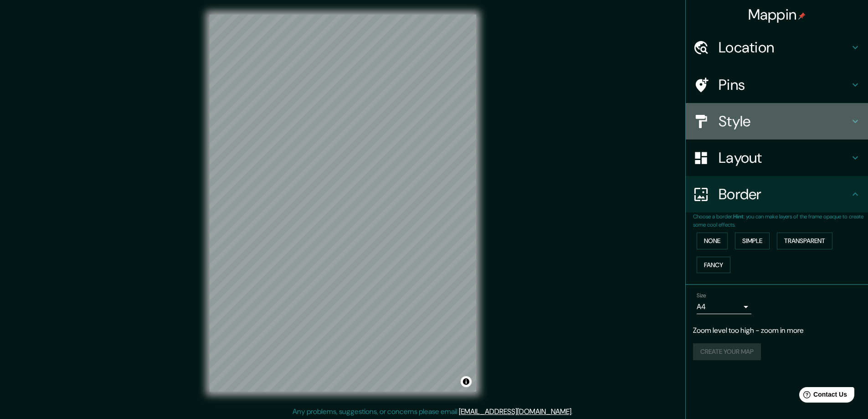 Image resolution: width=868 pixels, height=419 pixels. Describe the element at coordinates (343, 203) in the screenshot. I see `canvas: Map` at that location.